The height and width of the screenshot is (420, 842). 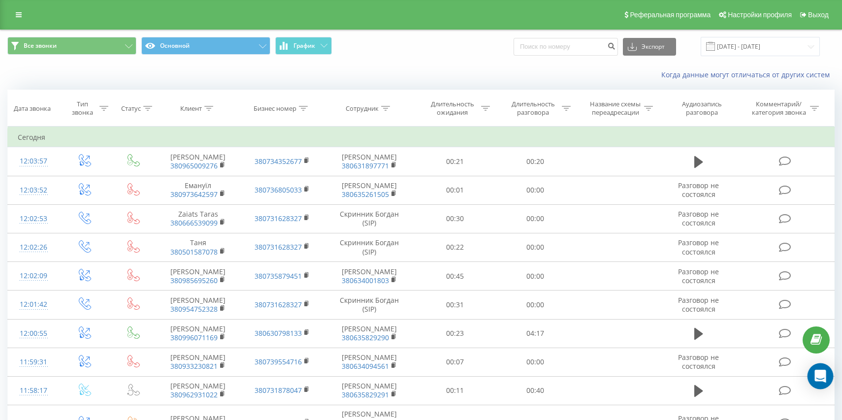 I want to click on a: 380501587078, so click(x=194, y=252).